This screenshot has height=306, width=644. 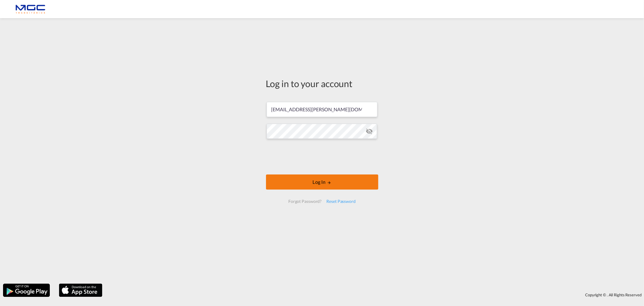 I want to click on input: Enter email/phone number, so click(x=322, y=109).